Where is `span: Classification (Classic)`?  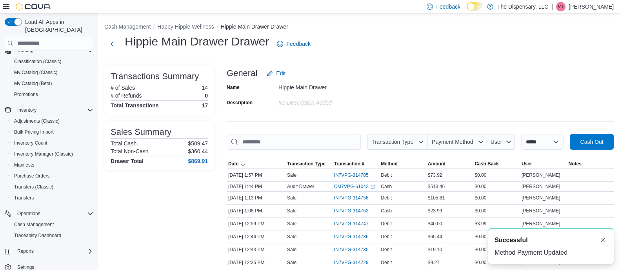 span: Classification (Classic) is located at coordinates (52, 62).